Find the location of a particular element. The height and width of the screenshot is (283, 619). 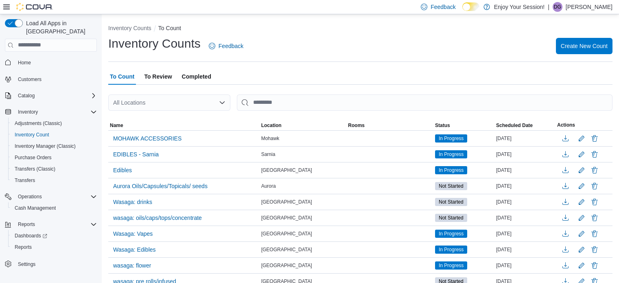

span: Purchase Orders is located at coordinates (54, 158).